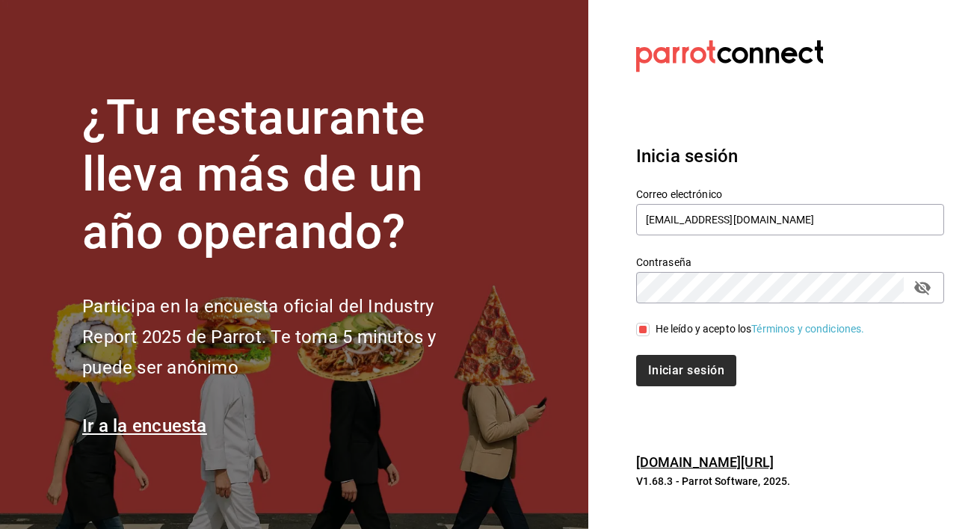 The height and width of the screenshot is (529, 980). What do you see at coordinates (790, 156) in the screenshot?
I see `h3: Inicia sesión` at bounding box center [790, 156].